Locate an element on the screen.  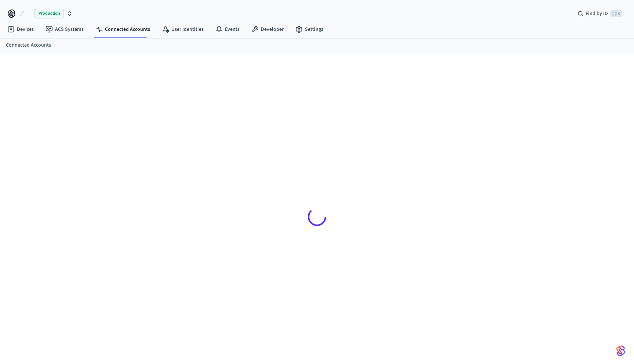
span: ⌘ K is located at coordinates (616, 14).